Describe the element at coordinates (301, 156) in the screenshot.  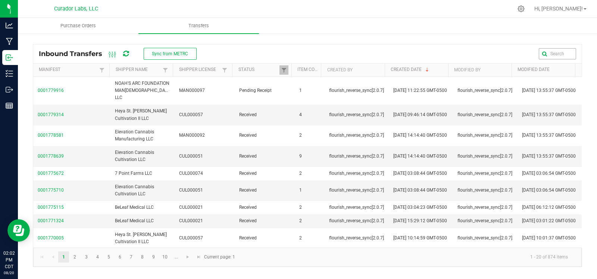
I see `span: 9` at that location.